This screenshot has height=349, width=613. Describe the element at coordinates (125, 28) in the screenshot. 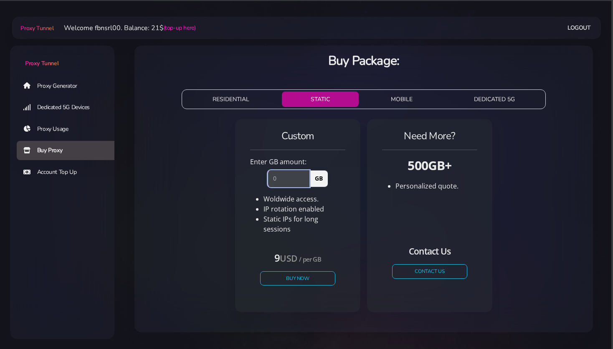

I see `li: Welcome fbnsrl00. Balance: 21$` at that location.